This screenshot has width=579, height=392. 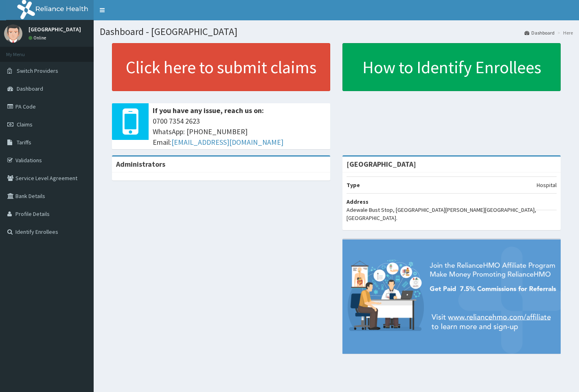 I want to click on a: How to Identify Enrollees, so click(x=452, y=67).